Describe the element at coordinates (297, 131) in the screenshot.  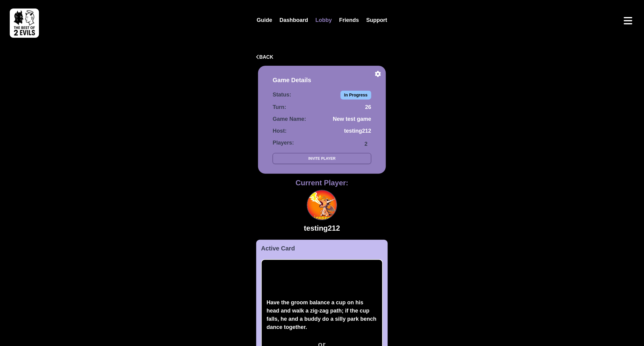
I see `span: Host:` at that location.